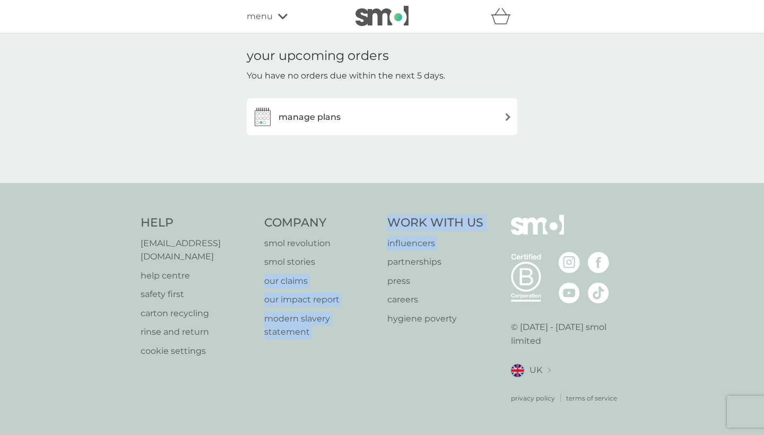 The image size is (764, 435). I want to click on a: influencers, so click(435, 243).